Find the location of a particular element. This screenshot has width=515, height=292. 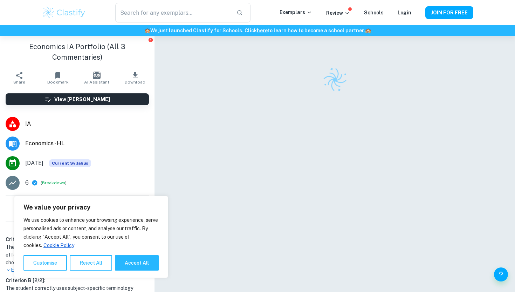

h1: Economics IA Portfolio (All 3 Commentaries) is located at coordinates (77, 52).